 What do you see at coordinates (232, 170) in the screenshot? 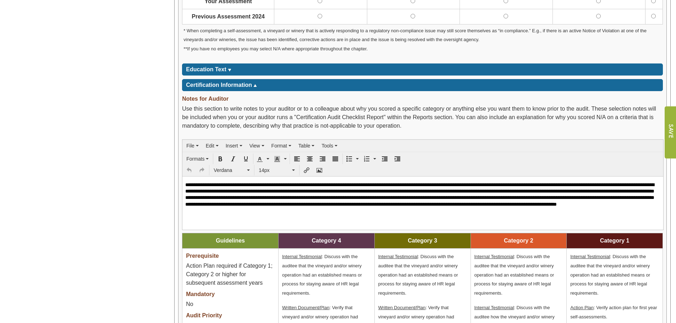
I see `div: Font Family` at bounding box center [232, 170].